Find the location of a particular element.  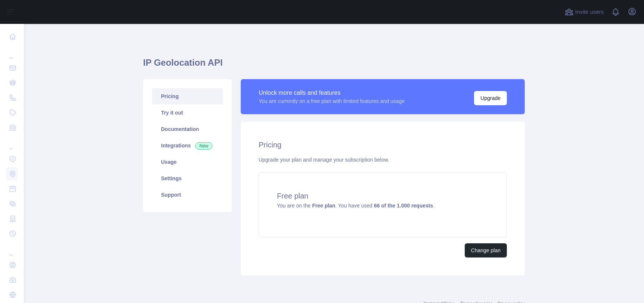

a: Documentation is located at coordinates (187, 129).